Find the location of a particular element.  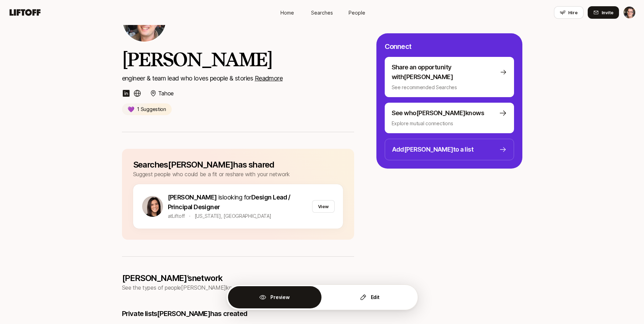

p: Edit is located at coordinates (375, 297).